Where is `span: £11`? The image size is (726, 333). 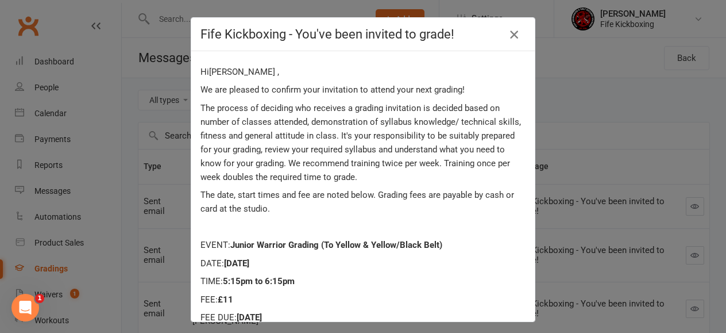 span: £11 is located at coordinates (225, 299).